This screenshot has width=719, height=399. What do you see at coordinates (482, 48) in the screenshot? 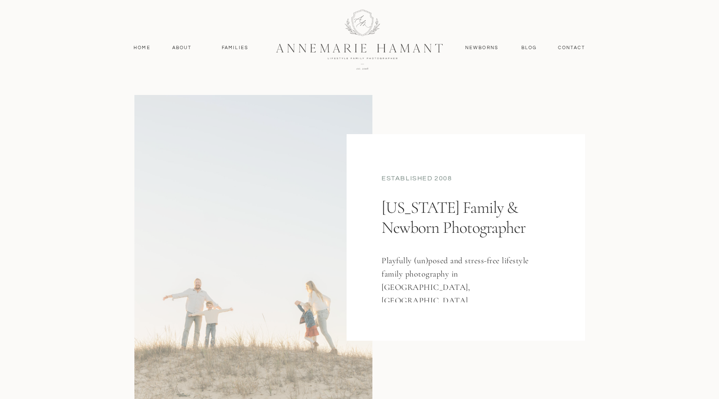
I see `nav: Newborns` at bounding box center [482, 48].